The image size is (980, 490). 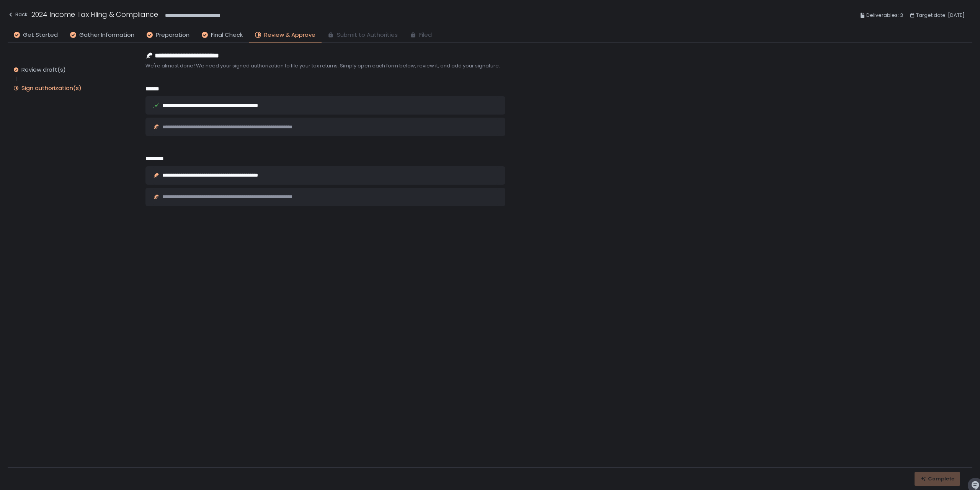 I want to click on h1: 2024 Income Tax Filing & Compliance, so click(x=95, y=14).